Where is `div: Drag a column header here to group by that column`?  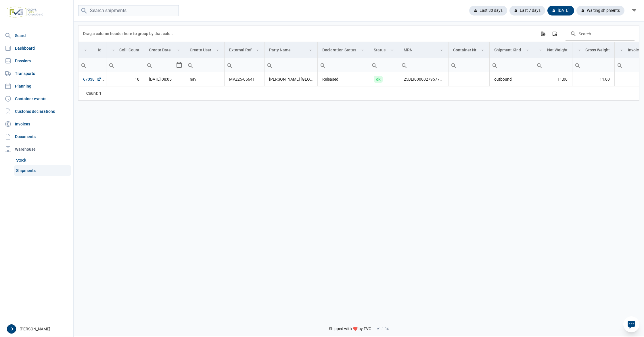
div: Drag a column header here to group by that column is located at coordinates (129, 33).